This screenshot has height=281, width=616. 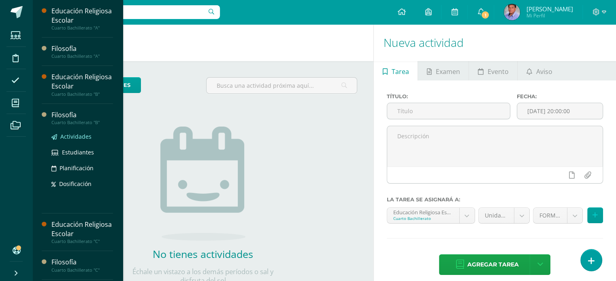 What do you see at coordinates (82, 265) in the screenshot?
I see `a: FilosofíaCuarto Bachillerato "C"` at bounding box center [82, 265].